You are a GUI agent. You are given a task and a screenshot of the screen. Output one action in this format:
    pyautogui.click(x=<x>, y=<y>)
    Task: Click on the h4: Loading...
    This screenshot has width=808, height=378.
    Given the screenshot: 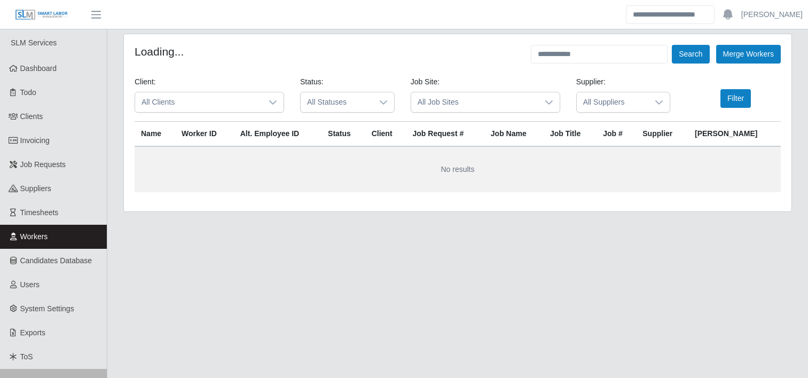 What is the action you would take?
    pyautogui.click(x=159, y=51)
    